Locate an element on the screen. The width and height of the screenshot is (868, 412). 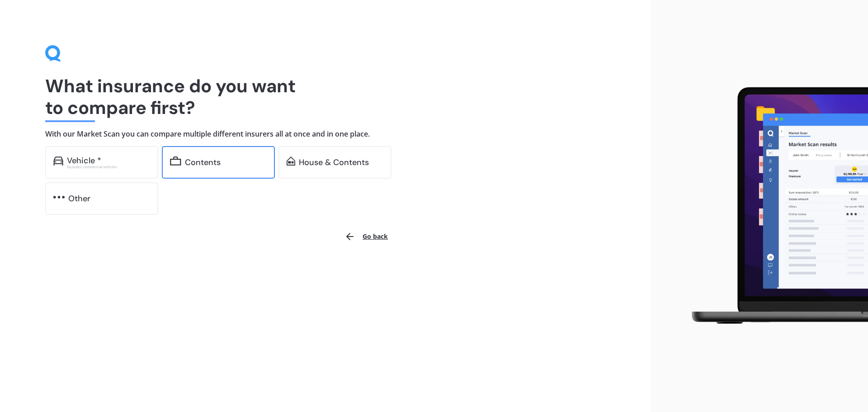
img: car.f15378c7a67c060ca3f3.svg is located at coordinates (58, 161).